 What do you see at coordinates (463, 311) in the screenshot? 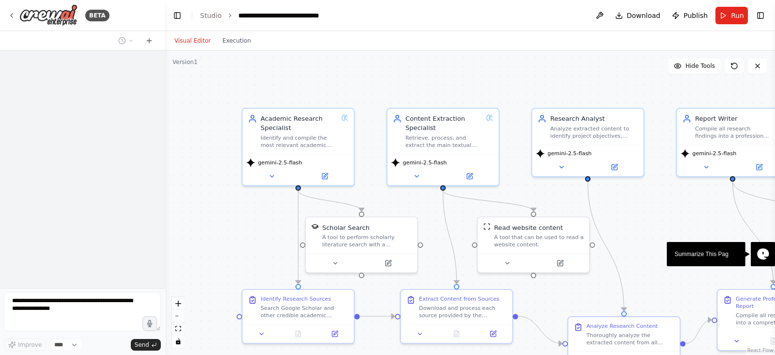
I see `div: Download and process each source provided by the Academic Research Specialist. For PDFs, extract ...` at bounding box center [463, 311].